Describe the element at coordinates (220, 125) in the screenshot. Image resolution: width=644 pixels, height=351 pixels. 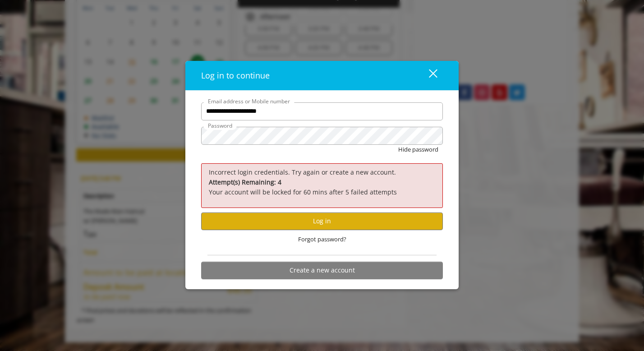
I see `label: Password` at that location.